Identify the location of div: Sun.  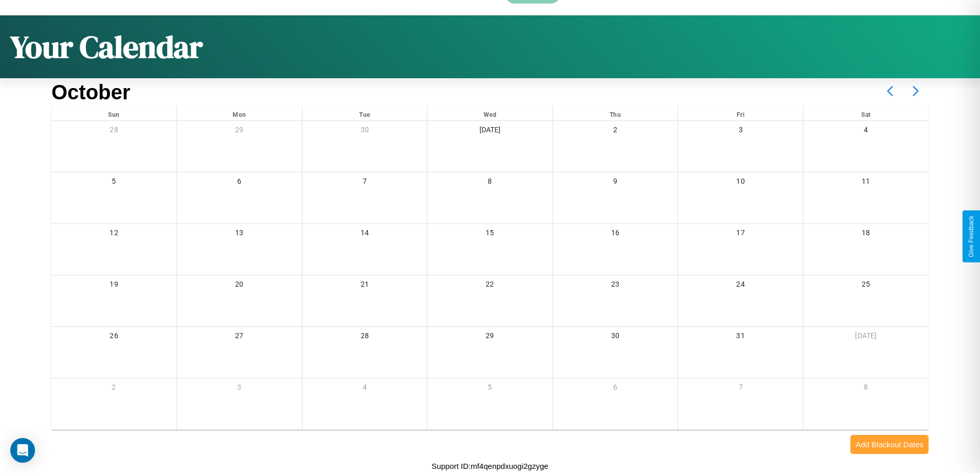
(114, 113).